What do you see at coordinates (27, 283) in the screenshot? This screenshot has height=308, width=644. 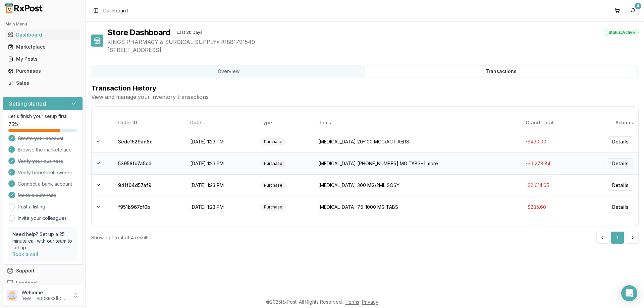 I see `span: Feedback` at bounding box center [27, 283].